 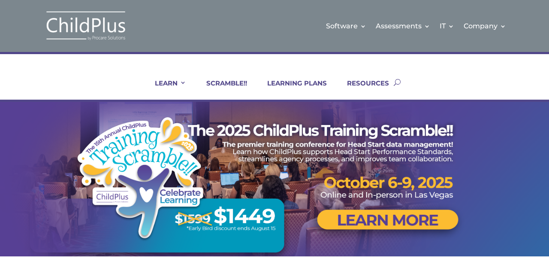 What do you see at coordinates (403, 26) in the screenshot?
I see `a: Assessments` at bounding box center [403, 26].